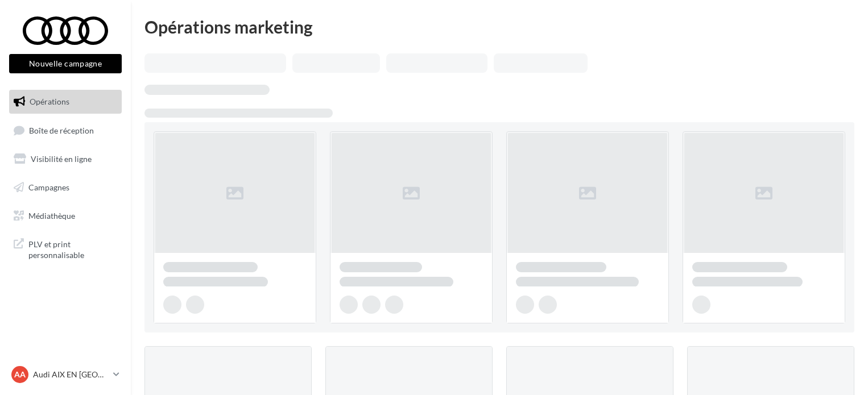  I want to click on span: Boîte de réception, so click(62, 130).